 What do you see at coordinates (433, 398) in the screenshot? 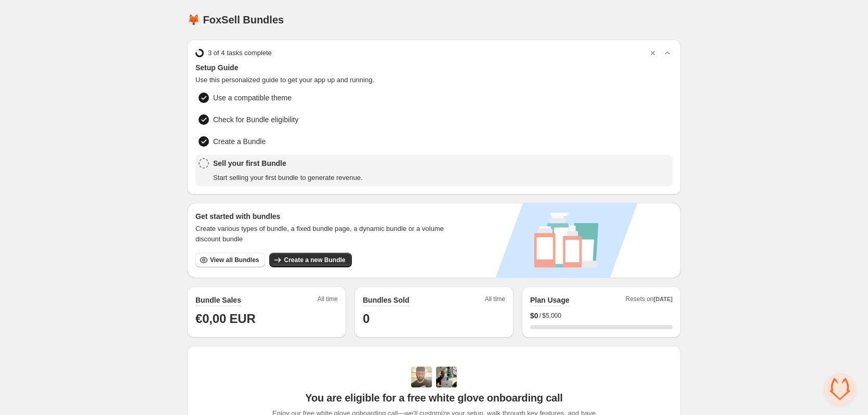
I see `span: You are eligible for a free white glove onboarding call` at bounding box center [433, 398].